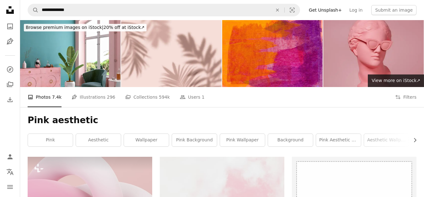  What do you see at coordinates (325, 10) in the screenshot?
I see `a: Get Unsplash+` at bounding box center [325, 10].